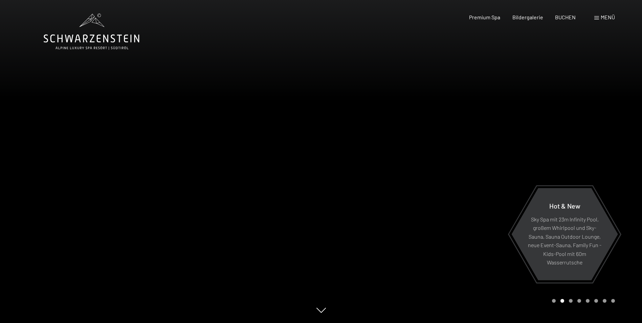 The width and height of the screenshot is (642, 323). What do you see at coordinates (608, 17) in the screenshot?
I see `span: Menü` at bounding box center [608, 17].